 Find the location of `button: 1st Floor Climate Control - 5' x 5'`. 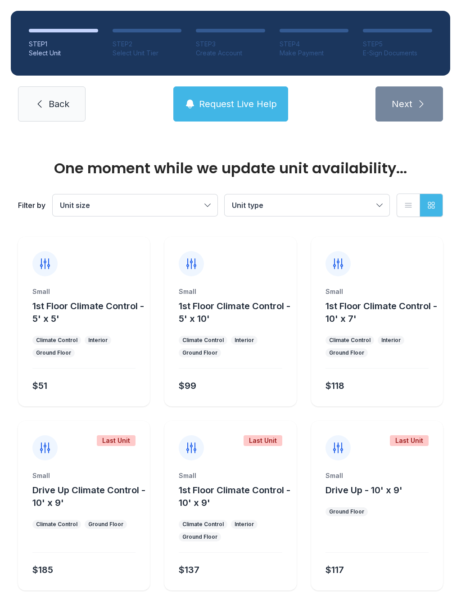

button: 1st Floor Climate Control - 5' x 5' is located at coordinates (89, 312).